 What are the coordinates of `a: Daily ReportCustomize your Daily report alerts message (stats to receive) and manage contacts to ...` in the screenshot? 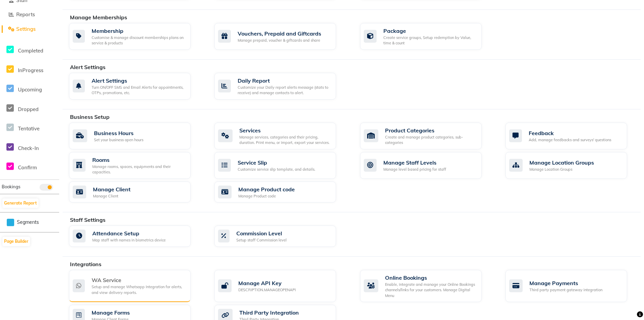 It's located at (282, 86).